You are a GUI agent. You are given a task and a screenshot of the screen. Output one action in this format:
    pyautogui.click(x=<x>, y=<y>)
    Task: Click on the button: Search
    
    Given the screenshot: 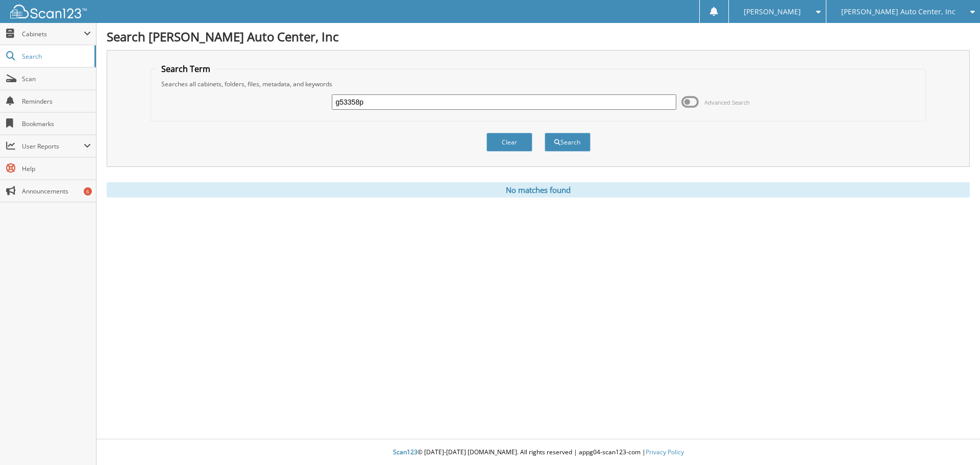 What is the action you would take?
    pyautogui.click(x=568, y=142)
    